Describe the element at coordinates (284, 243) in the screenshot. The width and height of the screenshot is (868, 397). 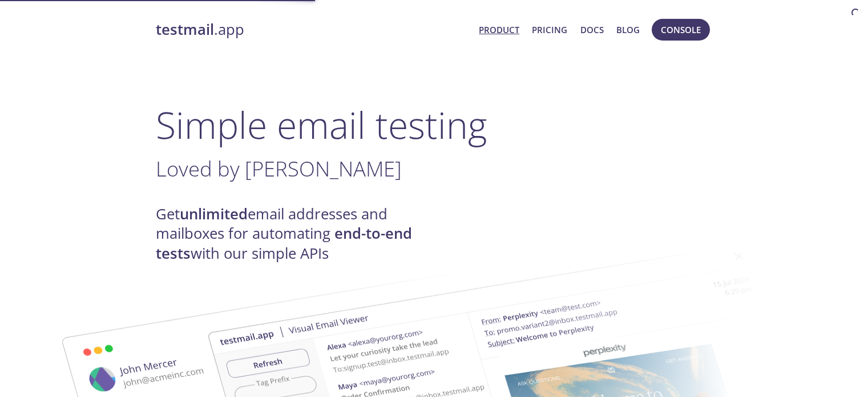
I see `strong: end-to-end tests` at that location.